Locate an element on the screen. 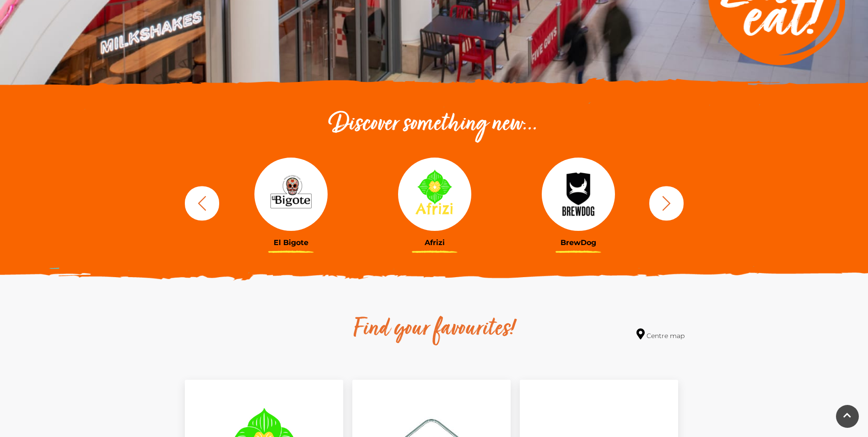  h2: Discover something new... is located at coordinates (434, 125).